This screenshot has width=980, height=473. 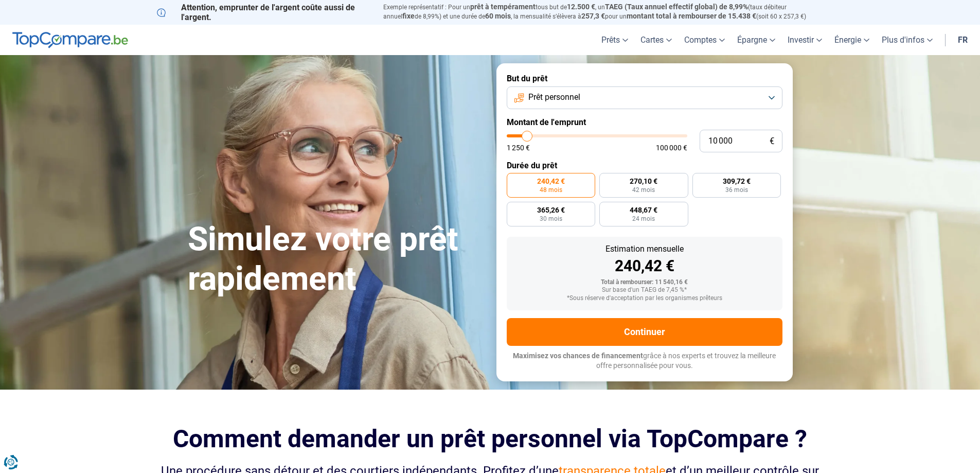 I want to click on span: 24 mois, so click(x=644, y=219).